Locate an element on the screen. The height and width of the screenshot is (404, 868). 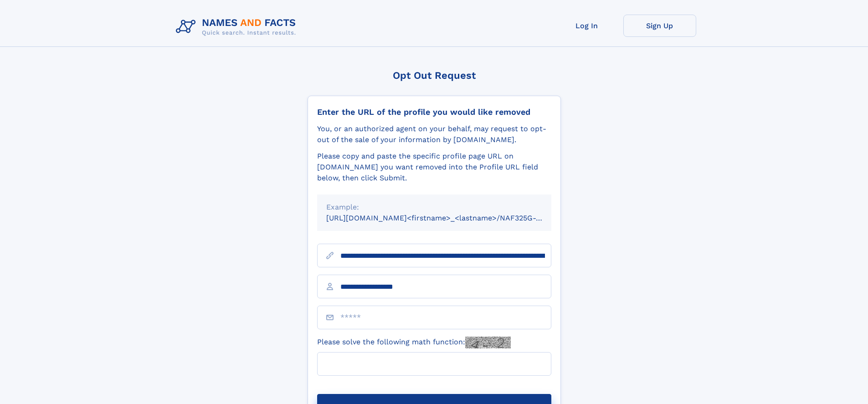
div: You, or an authorized agent on your behalf, may request to opt-out of the sale of your informatio... is located at coordinates (434, 134).